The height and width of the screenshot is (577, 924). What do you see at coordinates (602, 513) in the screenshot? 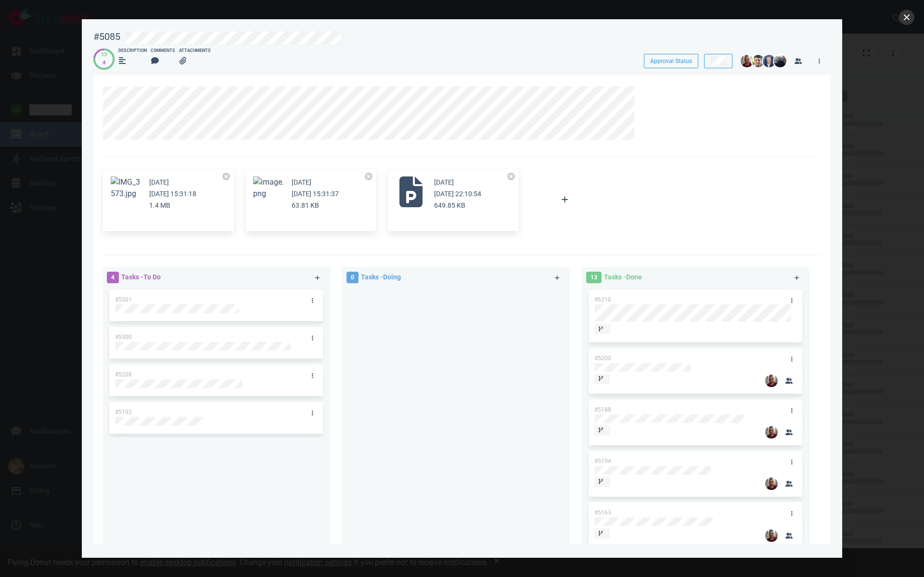
I see `span: #5163` at bounding box center [602, 513].